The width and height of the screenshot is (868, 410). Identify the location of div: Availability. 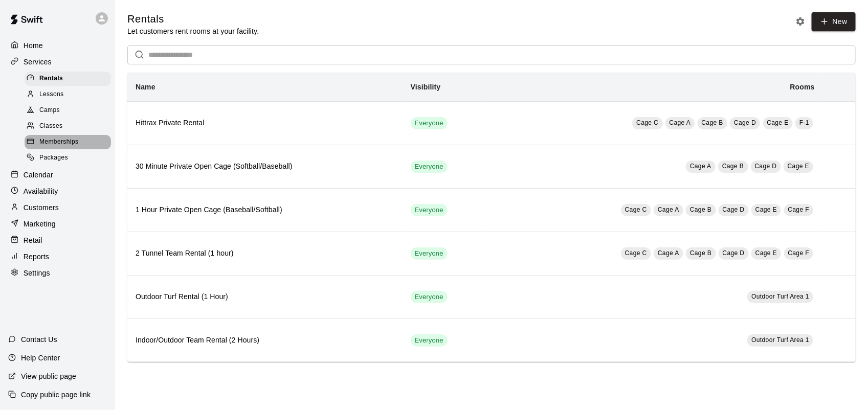
(57, 192).